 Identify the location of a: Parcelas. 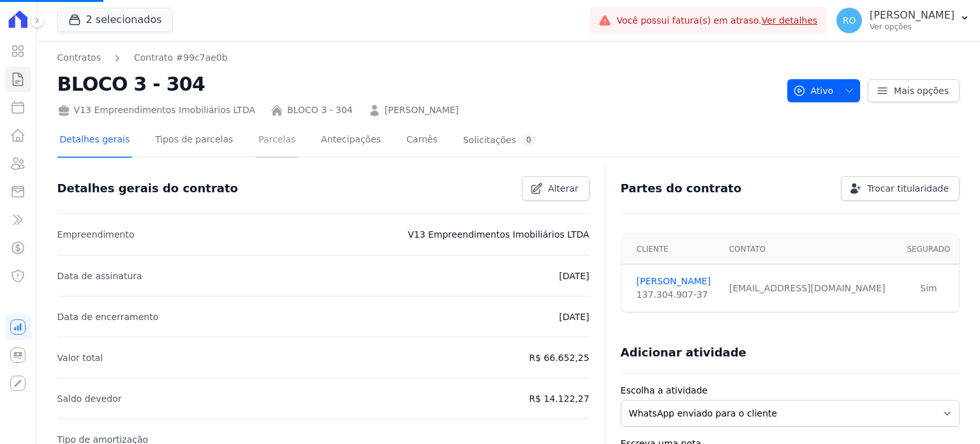
(277, 141).